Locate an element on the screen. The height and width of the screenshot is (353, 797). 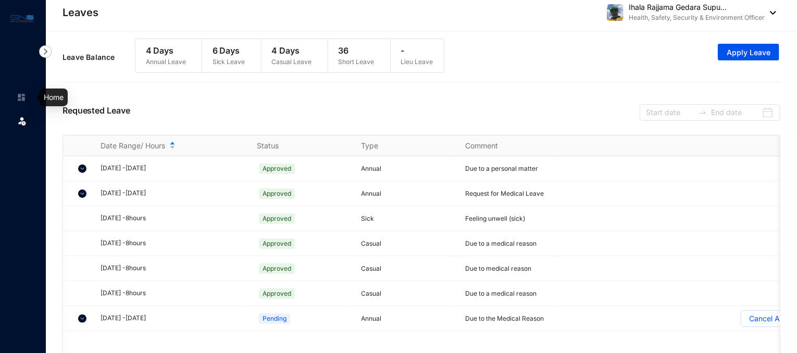
span: to is located at coordinates (703, 113).